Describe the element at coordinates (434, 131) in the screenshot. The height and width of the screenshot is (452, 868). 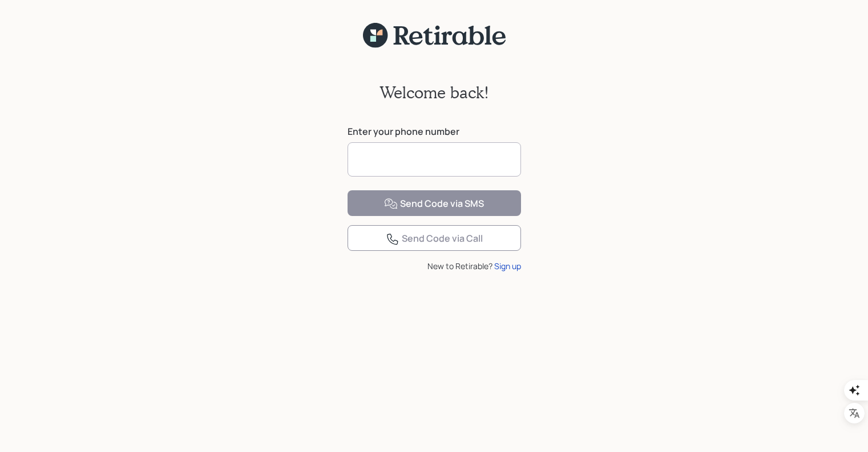
I see `label: Enter your phone number` at that location.